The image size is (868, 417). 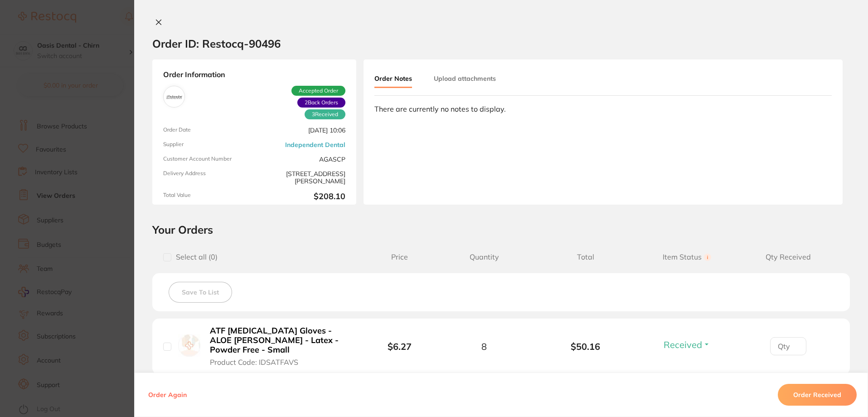 I want to click on span: Select all ( 0 ), so click(x=195, y=257).